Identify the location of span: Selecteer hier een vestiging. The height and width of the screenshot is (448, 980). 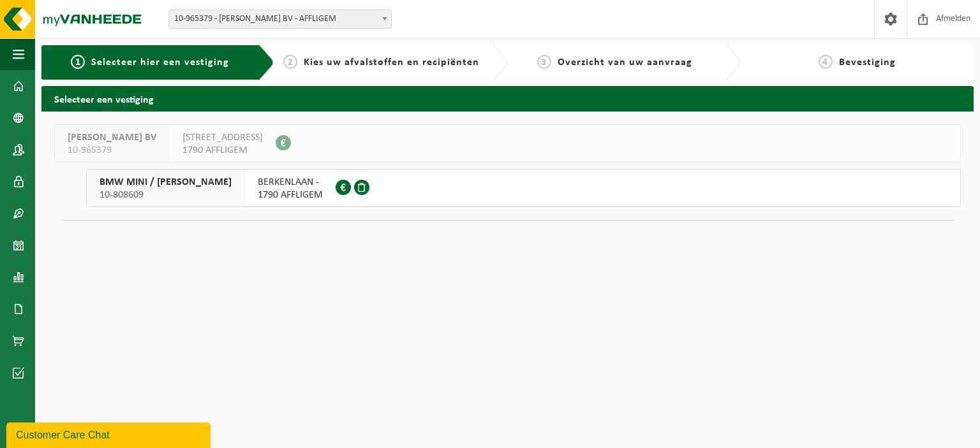
(160, 62).